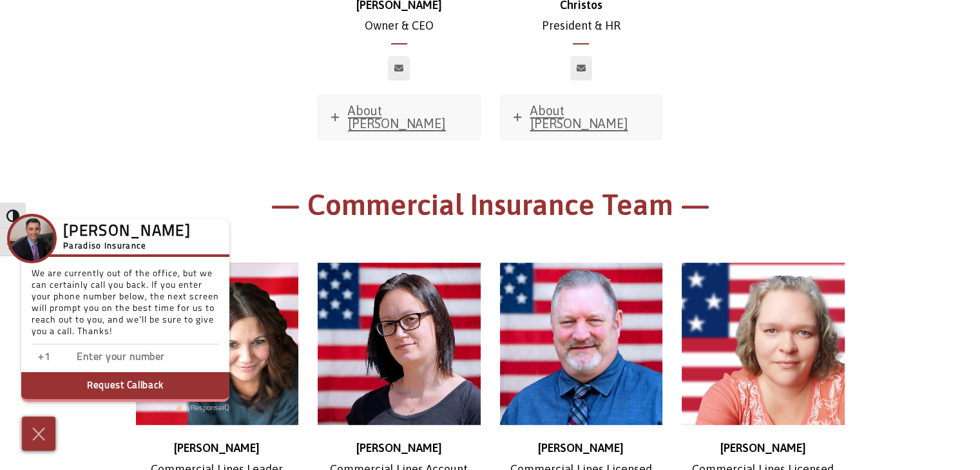 The width and height of the screenshot is (980, 470). What do you see at coordinates (125, 307) in the screenshot?
I see `p: We are currently out of the office, but we can certainly call you back. If you enter your phone n...` at bounding box center [125, 307].